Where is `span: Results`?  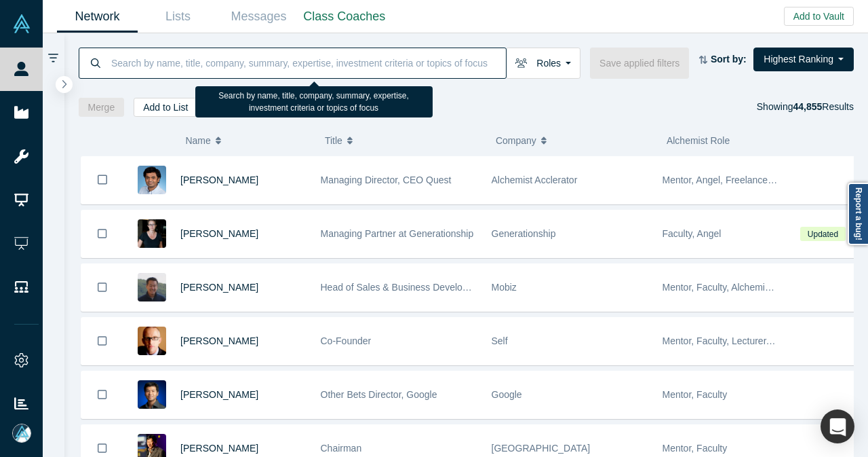 span: Results is located at coordinates (823, 106).